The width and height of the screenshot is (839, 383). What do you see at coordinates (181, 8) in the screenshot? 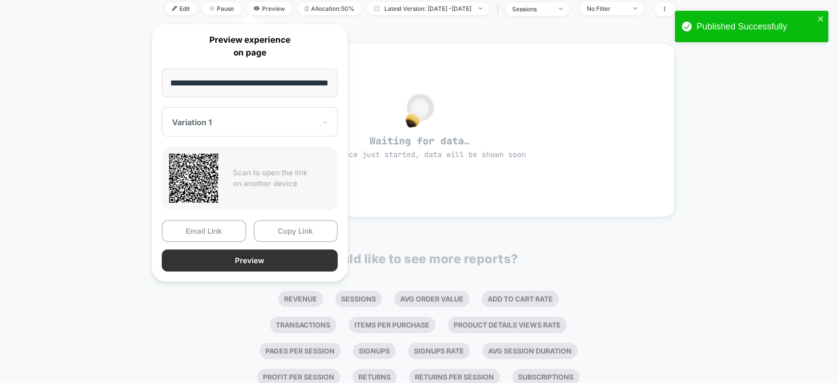
I see `span: Edit` at bounding box center [181, 8].